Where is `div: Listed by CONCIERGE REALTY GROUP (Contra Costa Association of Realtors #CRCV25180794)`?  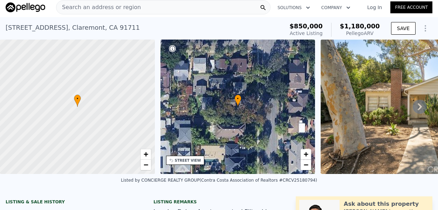 div: Listed by CONCIERGE REALTY GROUP (Contra Costa Association of Realtors #CRCV25180794) is located at coordinates (219, 181).